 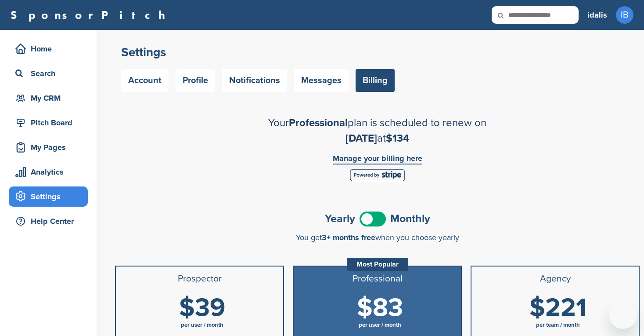 What do you see at coordinates (48, 221) in the screenshot?
I see `a: Help Center` at bounding box center [48, 221].